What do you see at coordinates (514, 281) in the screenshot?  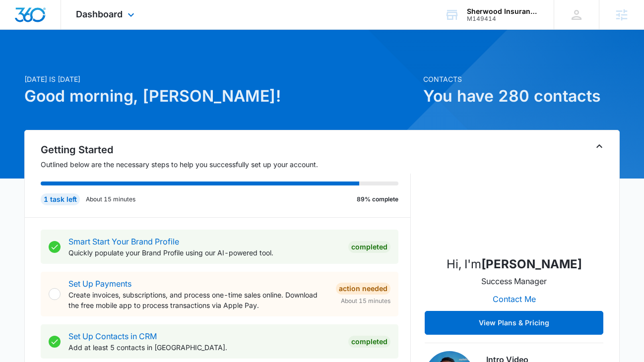 I see `p: Success Manager` at bounding box center [514, 281].